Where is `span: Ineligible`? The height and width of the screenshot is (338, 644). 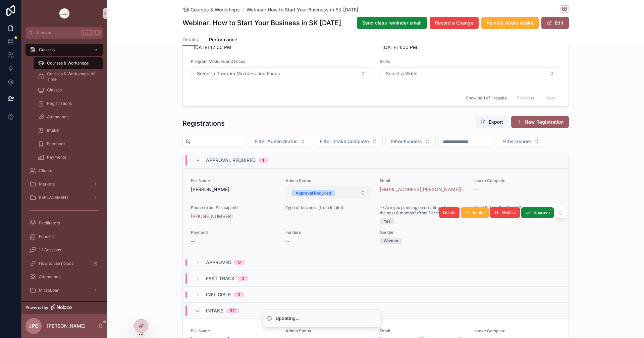 span: Ineligible is located at coordinates (219, 294).